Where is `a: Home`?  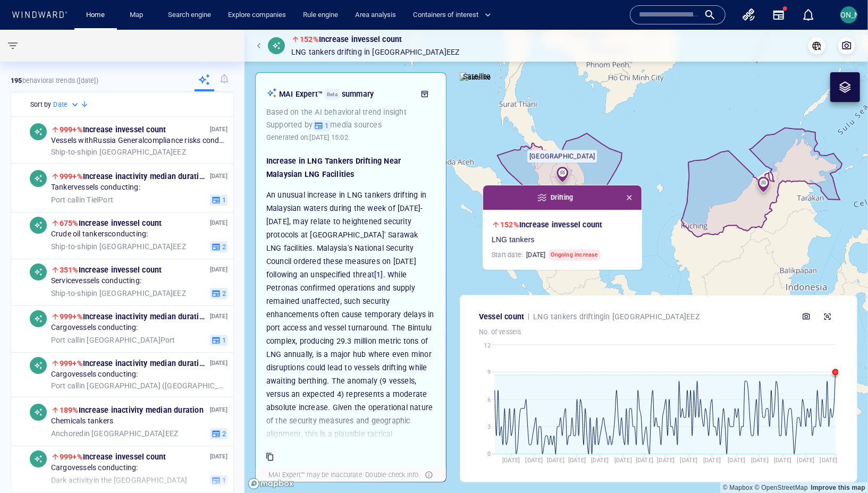
a: Home is located at coordinates (96, 15).